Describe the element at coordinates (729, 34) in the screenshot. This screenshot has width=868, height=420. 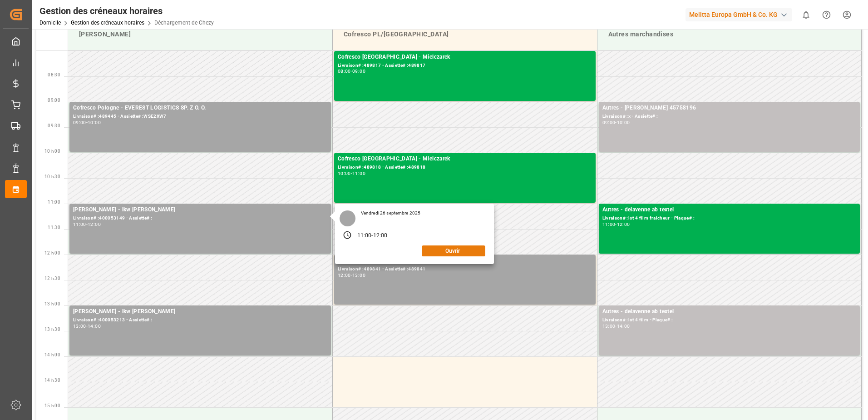
I see `div: Autres marchandises` at that location.